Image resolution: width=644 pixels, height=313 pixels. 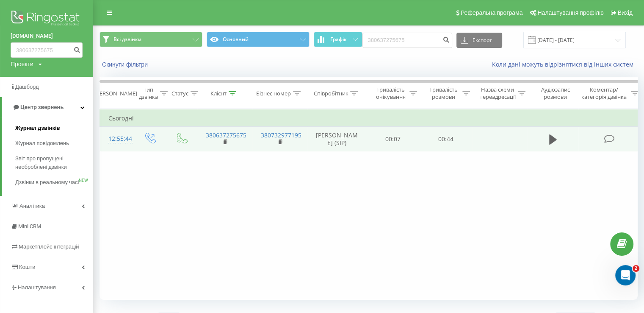 I want to click on div: Тип дзвінка, so click(x=148, y=93).